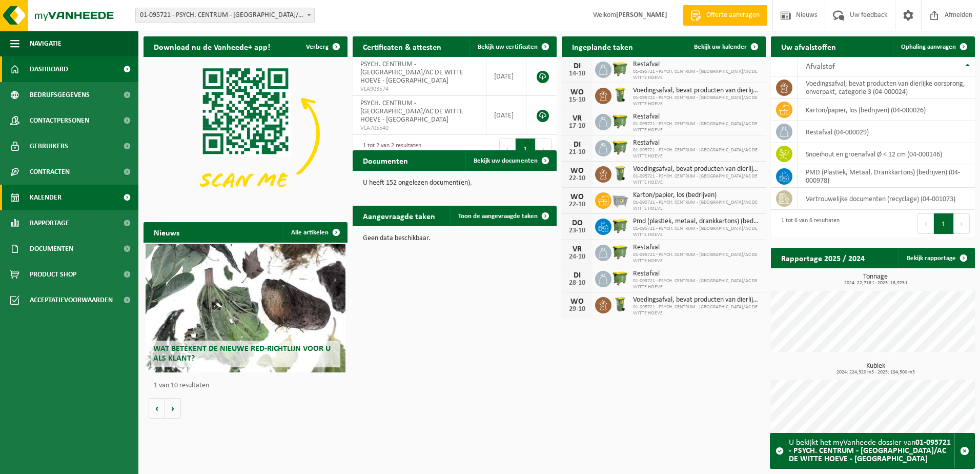  Describe the element at coordinates (886, 88) in the screenshot. I see `td: voedingsafval, bevat producten van dierlijke oorsprong, onverpakt, categorie 3 (04-000024)` at that location.